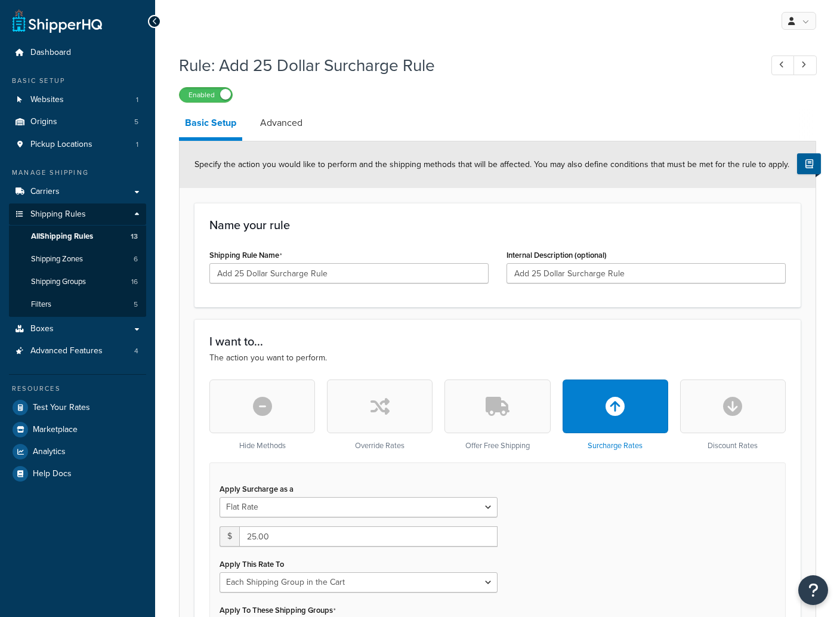 The image size is (840, 617). Describe the element at coordinates (78, 145) in the screenshot. I see `li: Pickup Locations` at that location.